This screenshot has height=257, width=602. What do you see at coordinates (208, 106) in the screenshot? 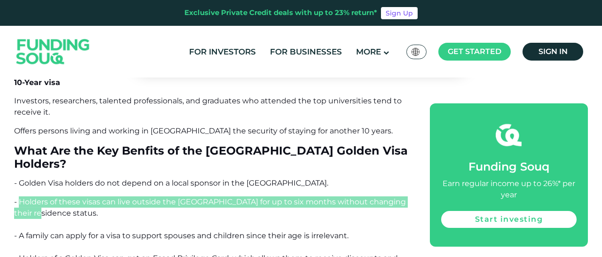
I see `span: Investors, researchers, talented professionals, and graduates who attended the top universities t...` at bounding box center [208, 106].